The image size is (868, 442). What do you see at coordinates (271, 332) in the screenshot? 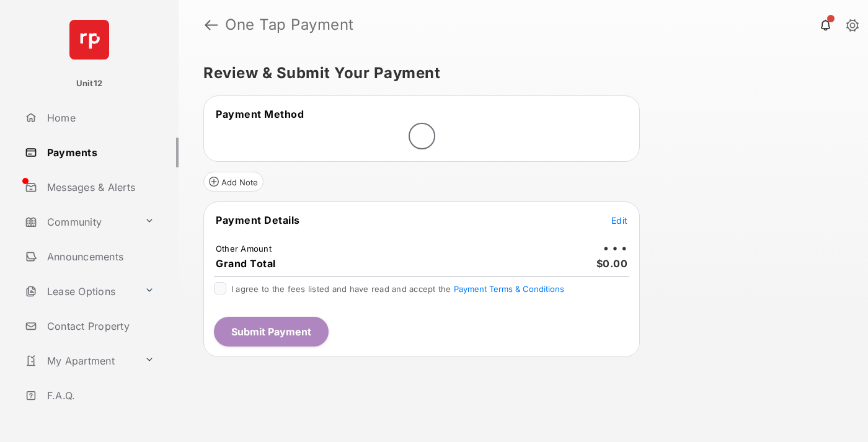
I see `button: Submit Payment` at bounding box center [271, 332].